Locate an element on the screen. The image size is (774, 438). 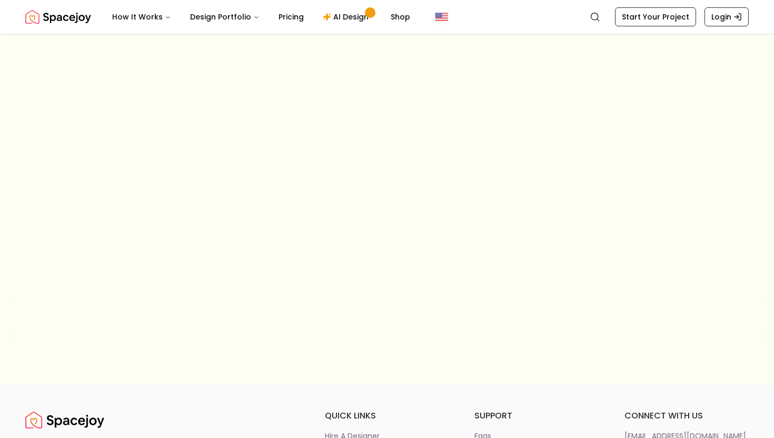
button: How It Works is located at coordinates (142, 17).